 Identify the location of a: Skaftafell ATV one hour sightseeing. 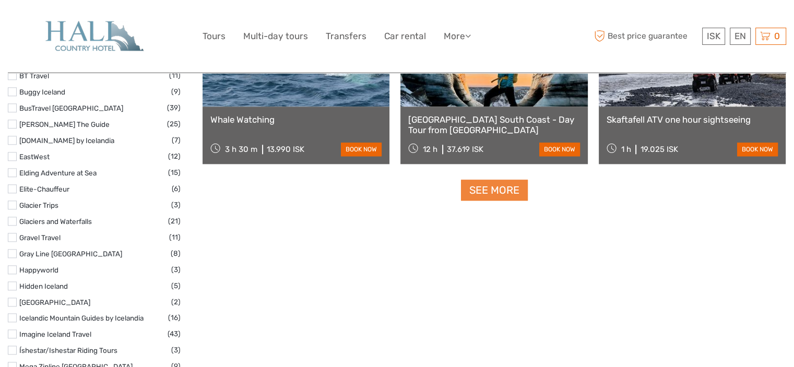
(692, 119).